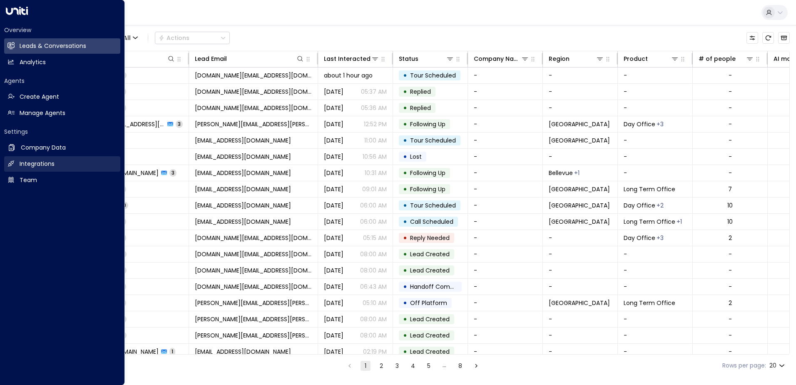  What do you see at coordinates (429, 303) in the screenshot?
I see `span: Off Platform` at bounding box center [429, 303].